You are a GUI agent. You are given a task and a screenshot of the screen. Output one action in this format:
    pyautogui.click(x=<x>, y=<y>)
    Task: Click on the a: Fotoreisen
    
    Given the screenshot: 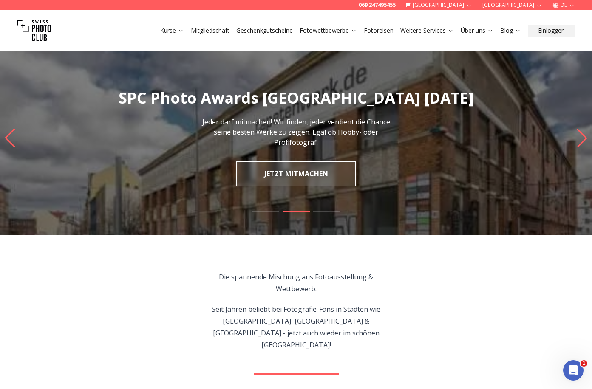 What is the action you would take?
    pyautogui.click(x=379, y=31)
    